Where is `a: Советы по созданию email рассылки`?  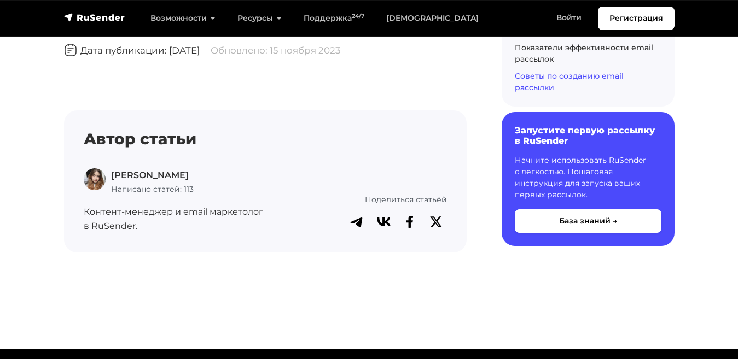 a: Советы по созданию email рассылки is located at coordinates (569, 82).